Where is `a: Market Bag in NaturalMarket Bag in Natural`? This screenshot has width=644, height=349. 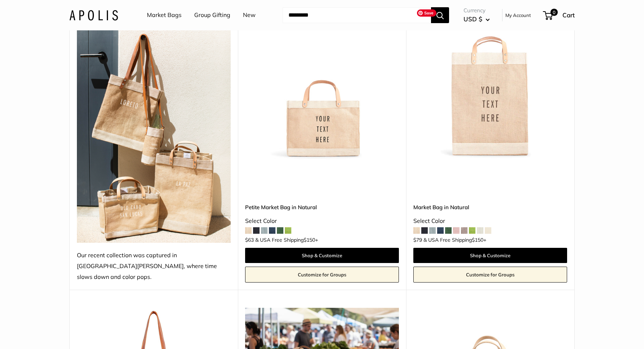 a: Market Bag in NaturalMarket Bag in Natural is located at coordinates (491, 83).